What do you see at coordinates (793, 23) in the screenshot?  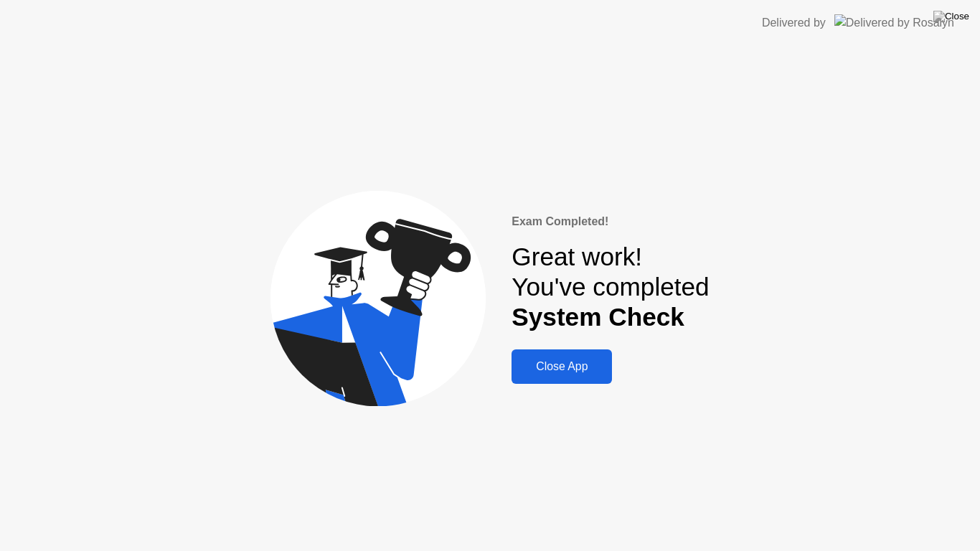 I see `div: Delivered by` at bounding box center [793, 23].